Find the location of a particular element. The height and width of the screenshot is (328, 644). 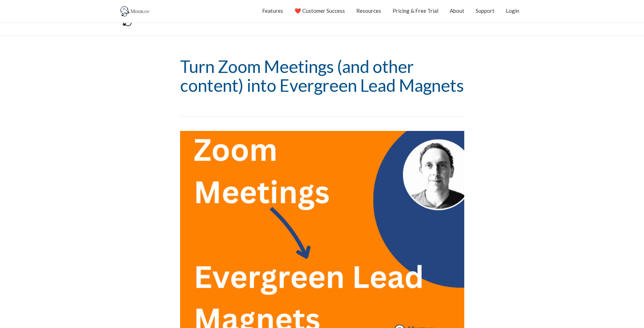

a: Features is located at coordinates (272, 11).